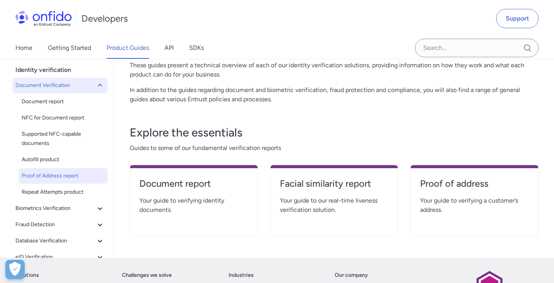 Image resolution: width=554 pixels, height=283 pixels. Describe the element at coordinates (194, 205) in the screenshot. I see `span: Your guide to verifying identity documents.` at that location.